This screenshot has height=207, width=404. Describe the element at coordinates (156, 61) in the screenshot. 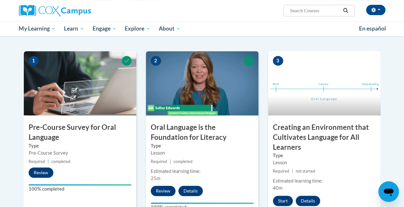

I see `span: 2` at that location.